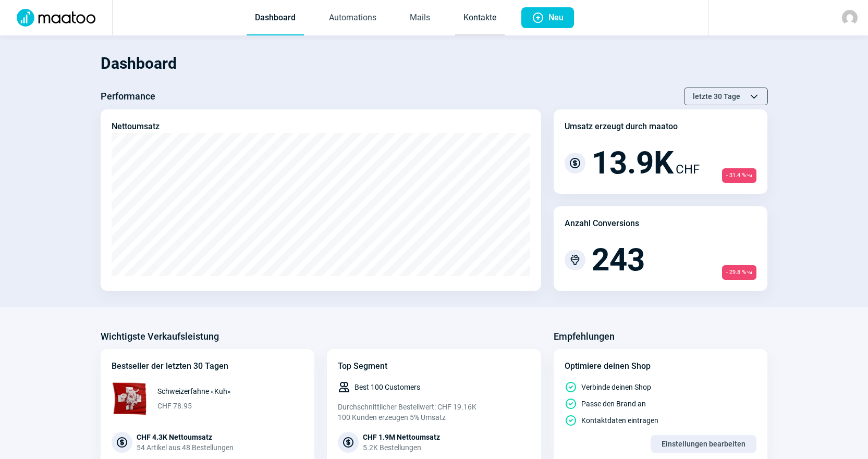 This screenshot has height=459, width=868. I want to click on a: Automations, so click(353, 18).